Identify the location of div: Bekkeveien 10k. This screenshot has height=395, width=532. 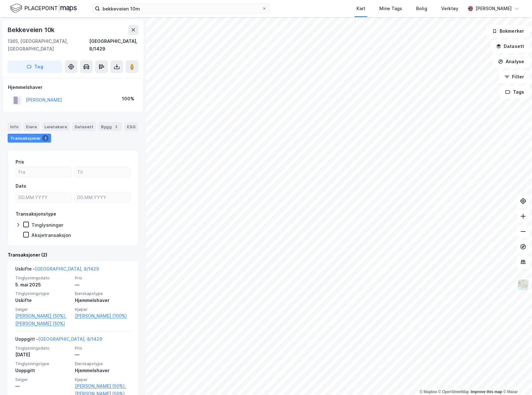
(32, 30).